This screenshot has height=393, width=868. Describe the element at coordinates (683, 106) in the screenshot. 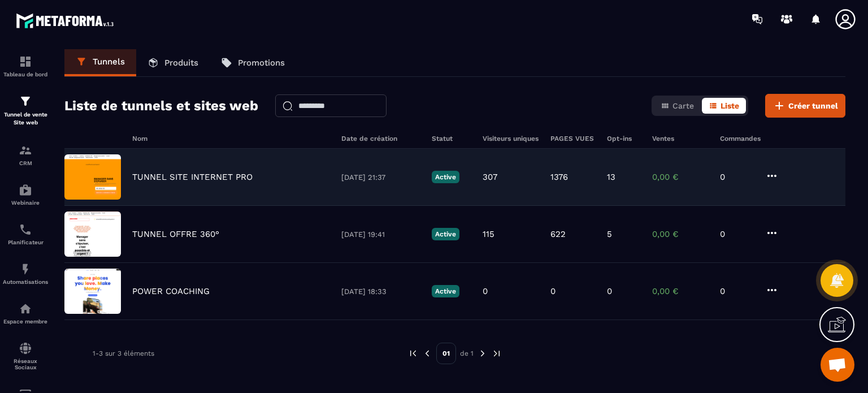

I see `span: Carte` at that location.